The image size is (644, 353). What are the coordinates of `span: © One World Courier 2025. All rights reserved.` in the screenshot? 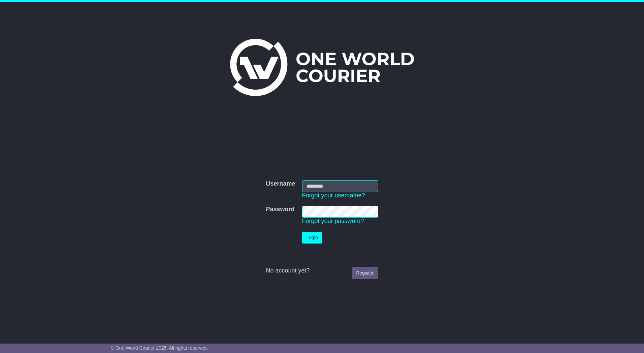 It's located at (159, 348).